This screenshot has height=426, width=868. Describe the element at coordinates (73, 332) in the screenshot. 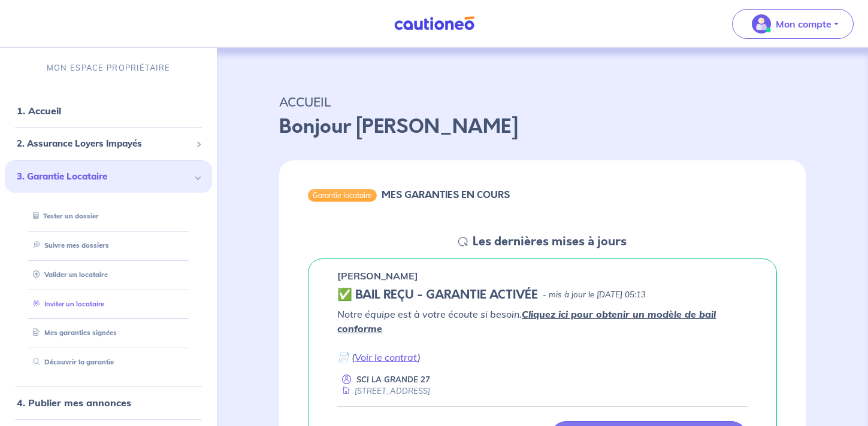

I see `a: Mes garanties signées` at that location.